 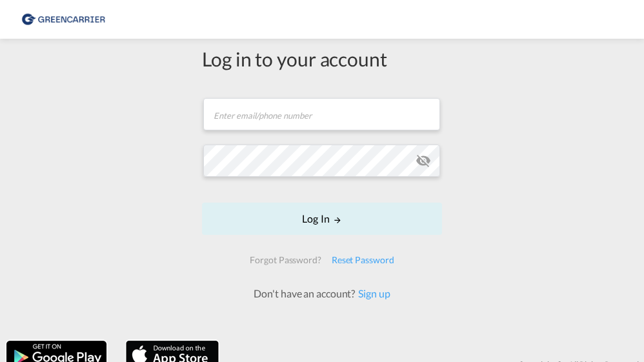 What do you see at coordinates (423, 160) in the screenshot?
I see `md-icon: icon-eye-off` at bounding box center [423, 160].